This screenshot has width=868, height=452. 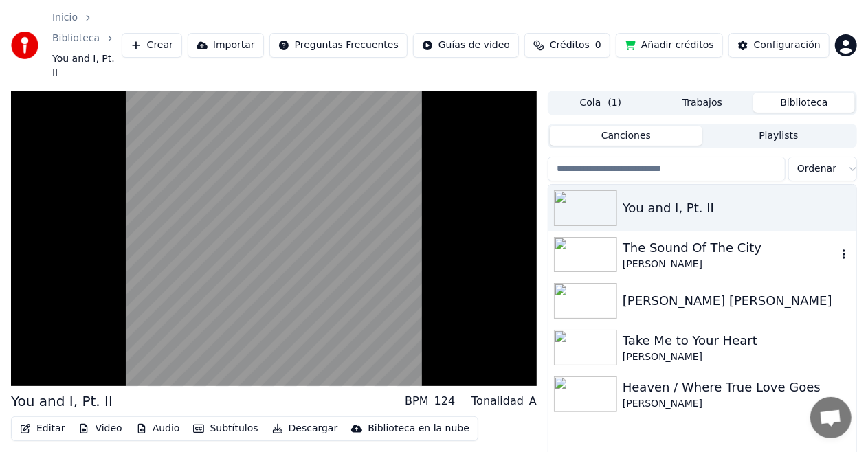 What do you see at coordinates (99, 429) in the screenshot?
I see `button: Video` at bounding box center [99, 429].